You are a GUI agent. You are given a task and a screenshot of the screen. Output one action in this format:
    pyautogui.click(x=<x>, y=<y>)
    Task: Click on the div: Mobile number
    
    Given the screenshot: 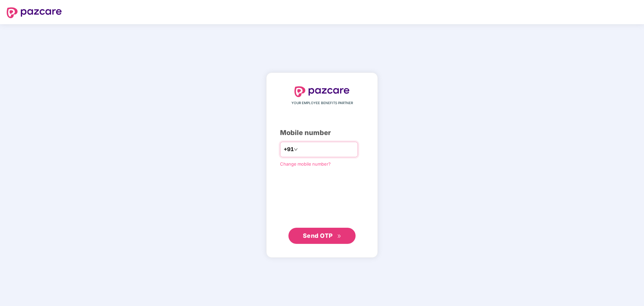 What is the action you would take?
    pyautogui.click(x=322, y=132)
    